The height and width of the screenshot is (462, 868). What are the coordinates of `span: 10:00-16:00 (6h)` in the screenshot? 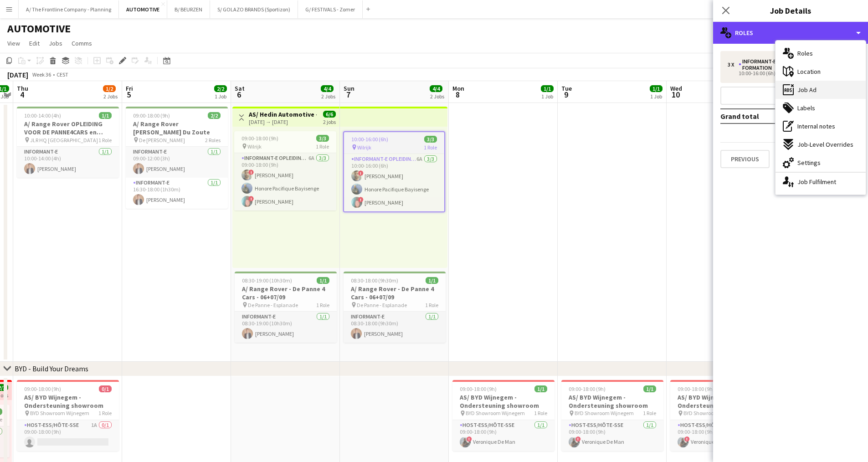 It's located at (370, 139).